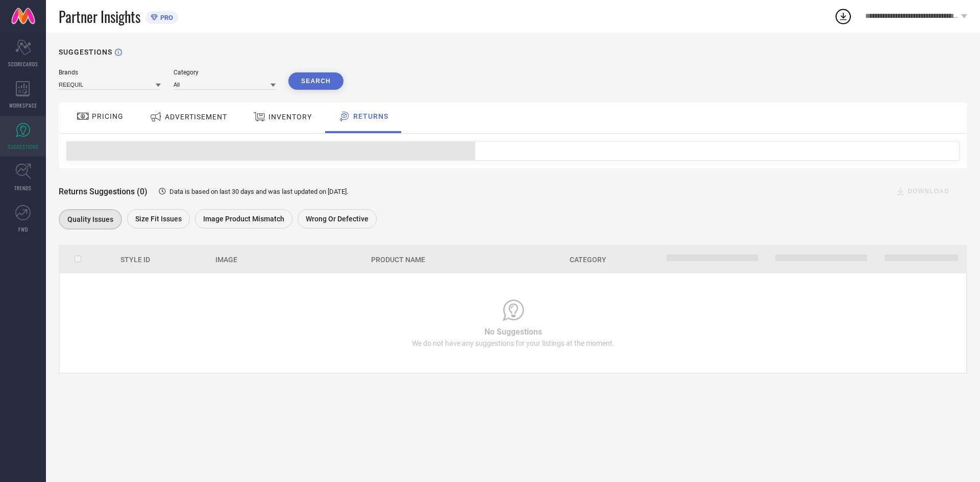  I want to click on span: SUGGESTIONS, so click(23, 147).